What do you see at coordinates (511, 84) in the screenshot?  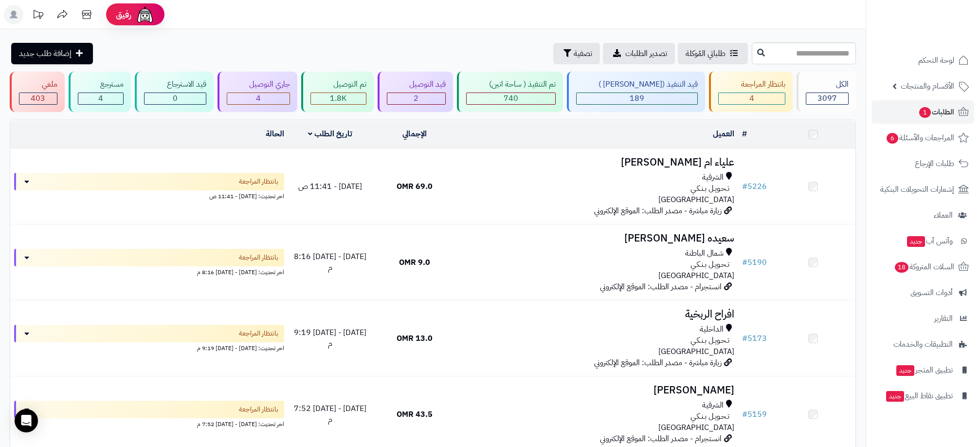 I see `div: تم التنفيذ ( ساحة اتين)` at bounding box center [511, 84].